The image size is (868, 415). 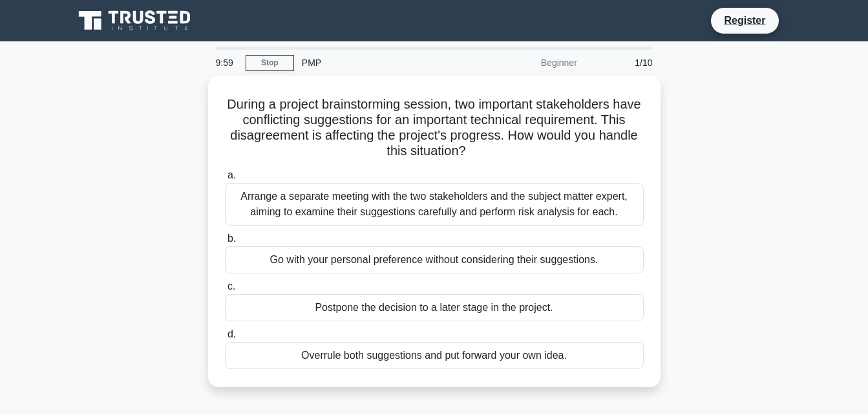 What do you see at coordinates (227, 63) in the screenshot?
I see `div: 9:59` at bounding box center [227, 63].